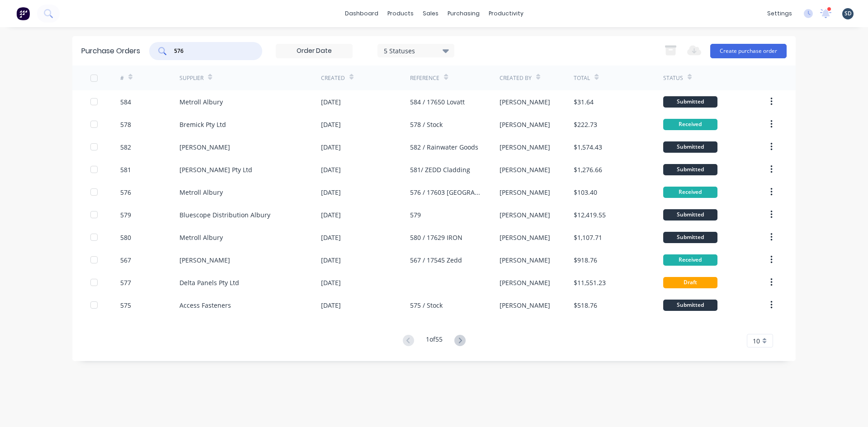 The width and height of the screenshot is (868, 427). I want to click on div: Created, so click(333, 78).